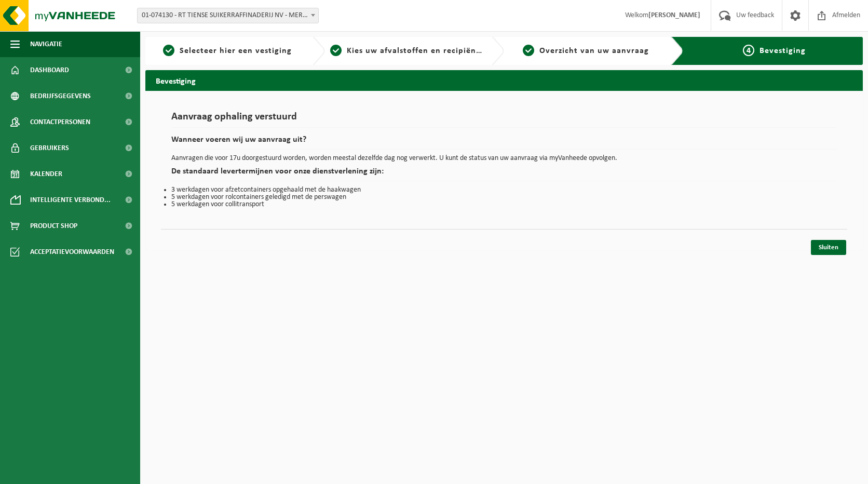 Image resolution: width=868 pixels, height=484 pixels. Describe the element at coordinates (586, 51) in the screenshot. I see `a: 3Overzicht van uw aanvraag` at that location.